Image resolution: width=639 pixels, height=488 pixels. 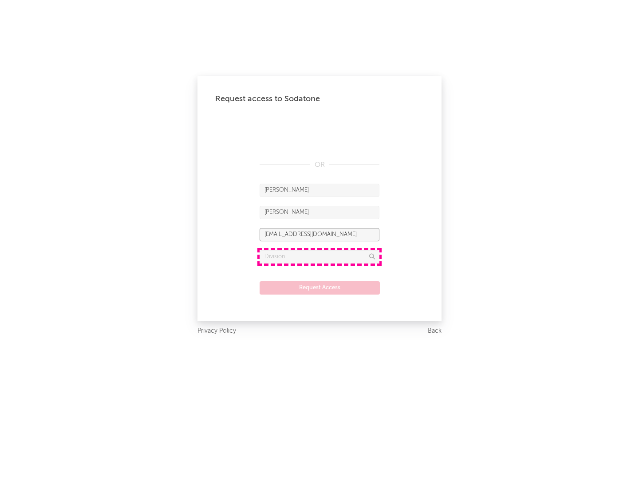 What do you see at coordinates (319, 99) in the screenshot?
I see `div: Request access to Sodatone` at bounding box center [319, 99].